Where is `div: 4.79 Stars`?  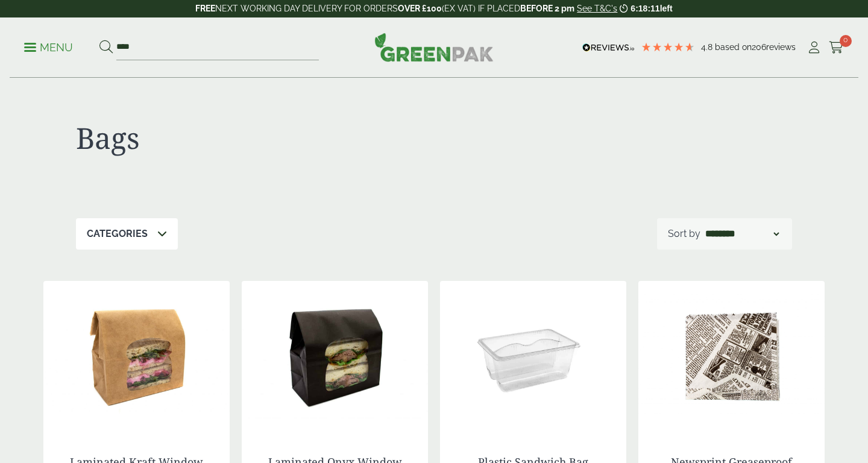
div: 4.79 Stars is located at coordinates (668, 47).